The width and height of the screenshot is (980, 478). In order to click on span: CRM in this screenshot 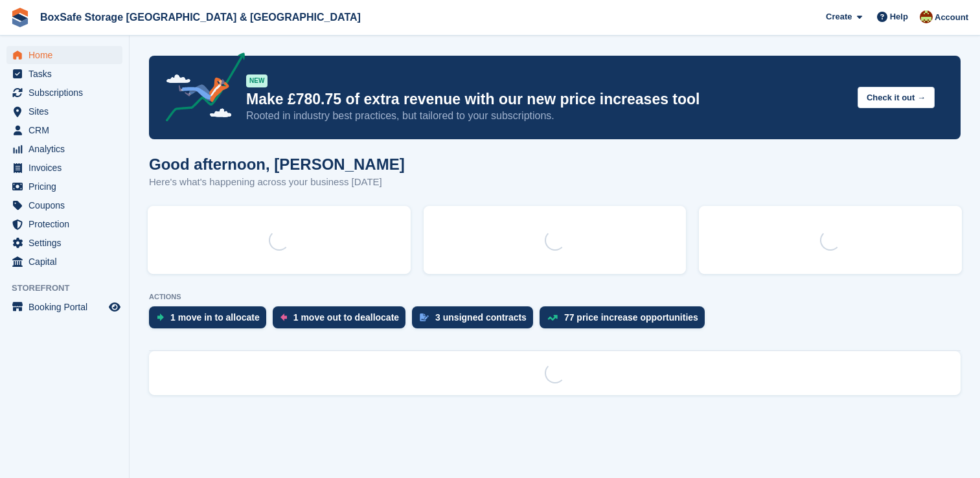, I will do `click(67, 130)`.